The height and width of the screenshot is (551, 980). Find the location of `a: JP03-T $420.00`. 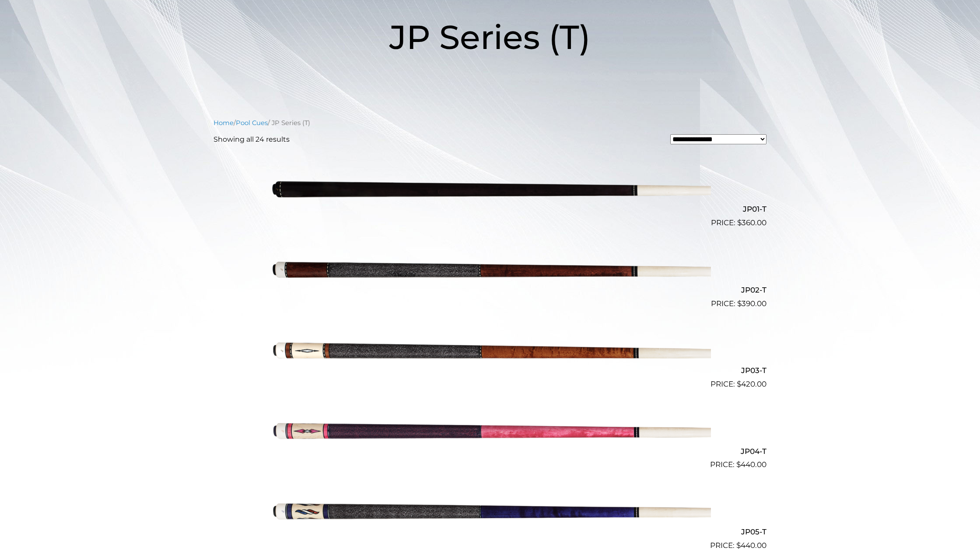

a: JP03-T $420.00 is located at coordinates (490, 352).